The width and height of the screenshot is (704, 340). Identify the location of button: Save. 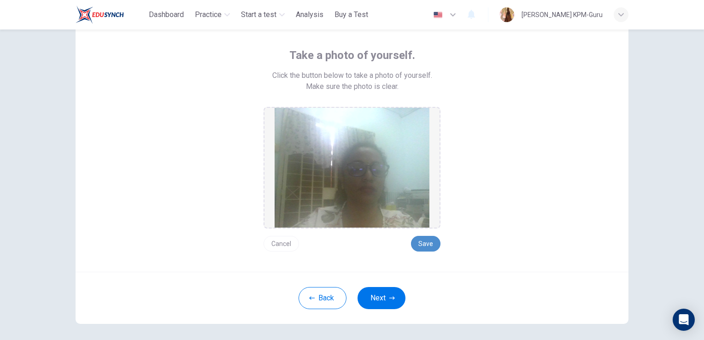
(426, 244).